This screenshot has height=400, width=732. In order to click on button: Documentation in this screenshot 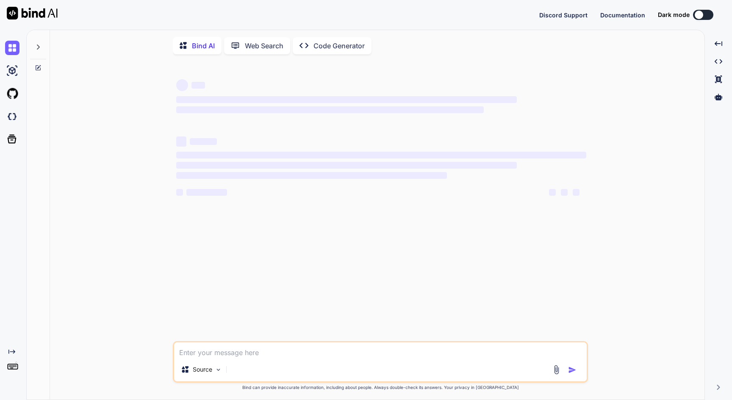, I will do `click(623, 15)`.